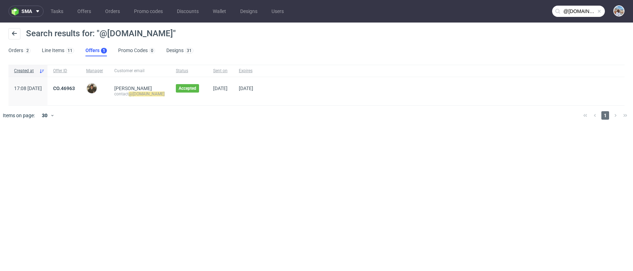 The image size is (633, 271). I want to click on a: Orders2, so click(19, 51).